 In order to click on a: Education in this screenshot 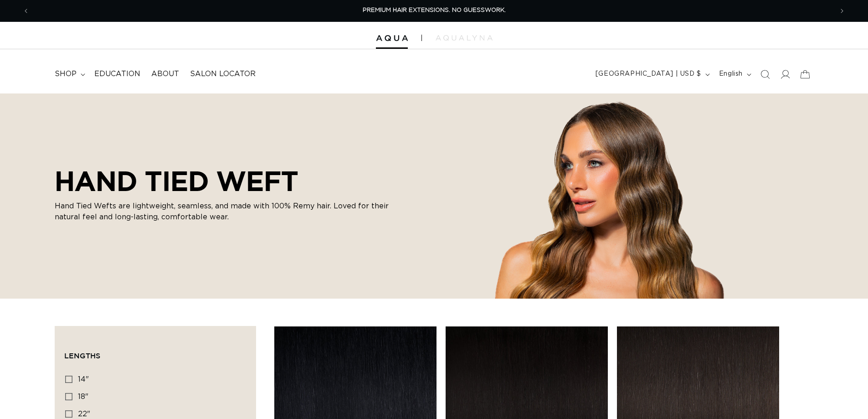, I will do `click(117, 74)`.